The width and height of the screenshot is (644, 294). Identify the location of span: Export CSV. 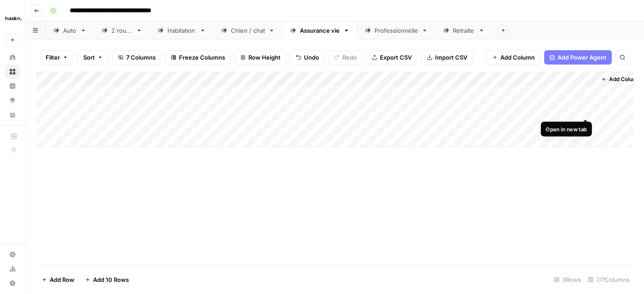
(396, 57).